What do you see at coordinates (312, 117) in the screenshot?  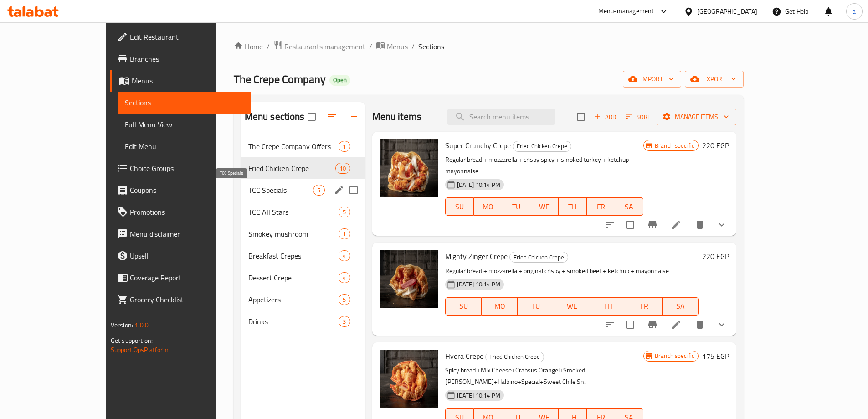 I see `span: Select all sections` at bounding box center [312, 117].